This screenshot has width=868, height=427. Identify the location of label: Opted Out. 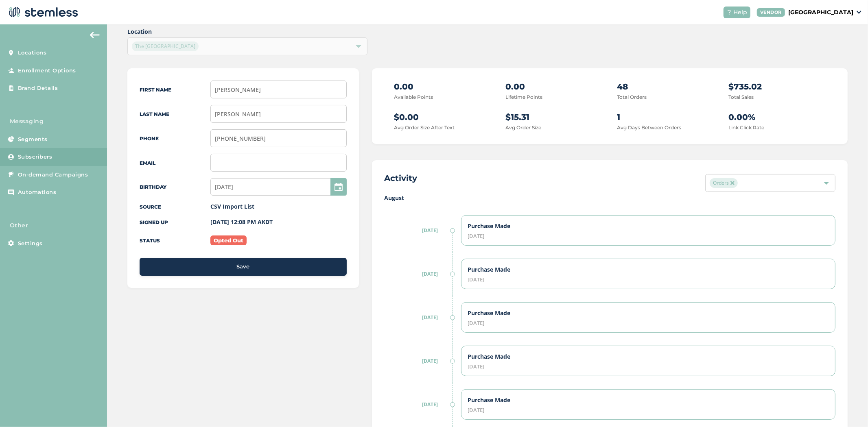
(228, 240).